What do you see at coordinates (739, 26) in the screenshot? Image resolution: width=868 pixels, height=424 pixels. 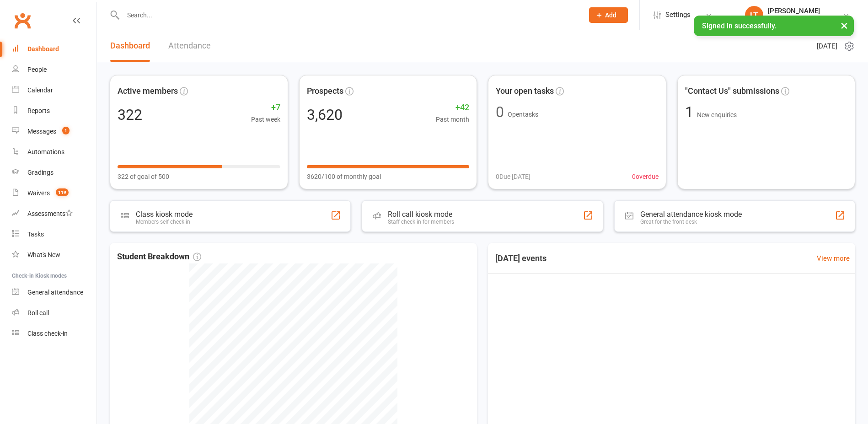 I see `span: Signed in successfully.` at bounding box center [739, 26].